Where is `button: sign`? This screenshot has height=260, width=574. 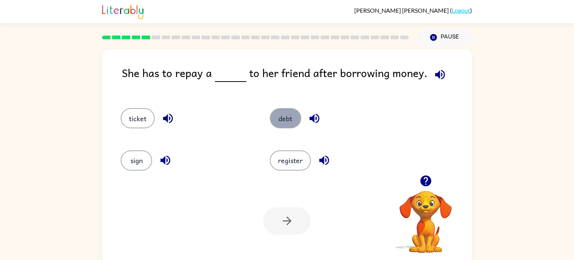 button: sign is located at coordinates (136, 160).